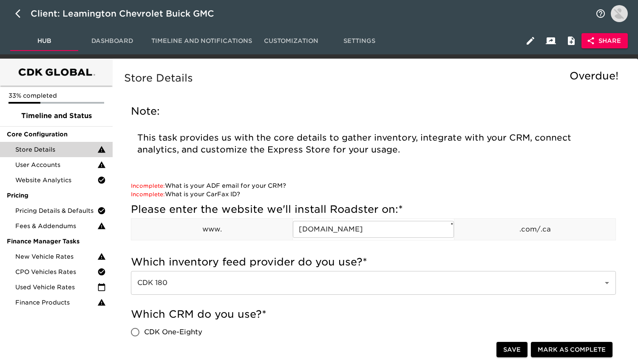 The width and height of the screenshot is (638, 364). What do you see at coordinates (56, 196) in the screenshot?
I see `span: Pricing` at bounding box center [56, 196].